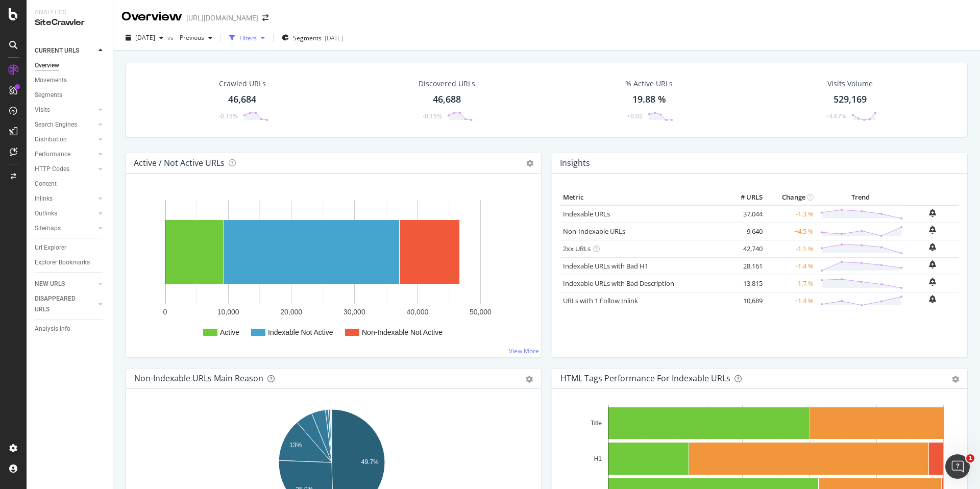 The width and height of the screenshot is (980, 489). What do you see at coordinates (480, 312) in the screenshot?
I see `text: 50,000` at bounding box center [480, 312].